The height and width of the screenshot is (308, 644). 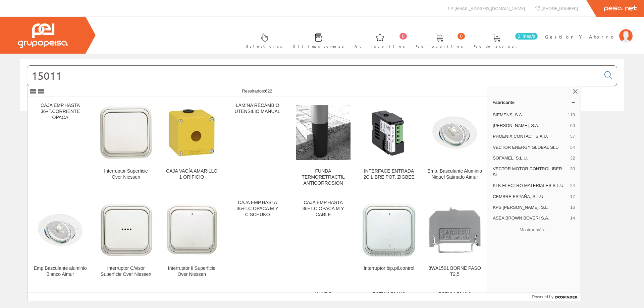 What do you see at coordinates (126, 174) in the screenshot?
I see `div: Interruptor Superficie Over Niessen` at bounding box center [126, 174].